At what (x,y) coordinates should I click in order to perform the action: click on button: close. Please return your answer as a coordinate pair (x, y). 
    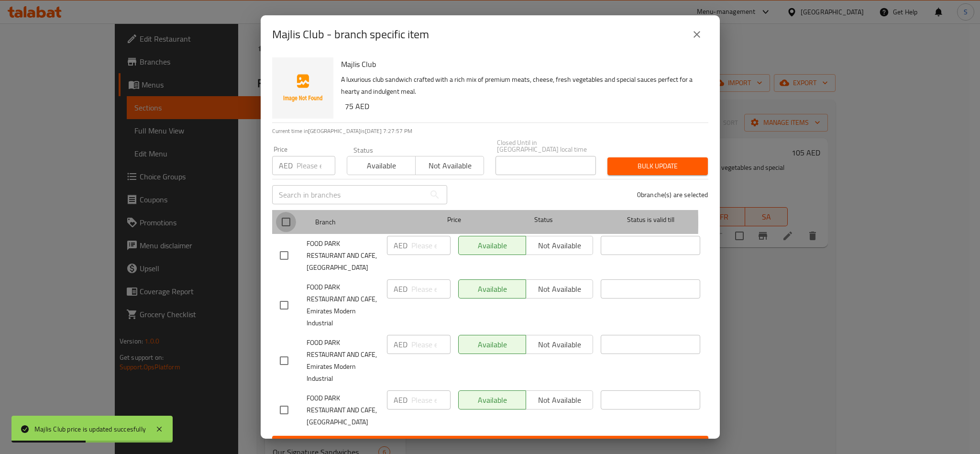
    Looking at the image, I should click on (697, 35).